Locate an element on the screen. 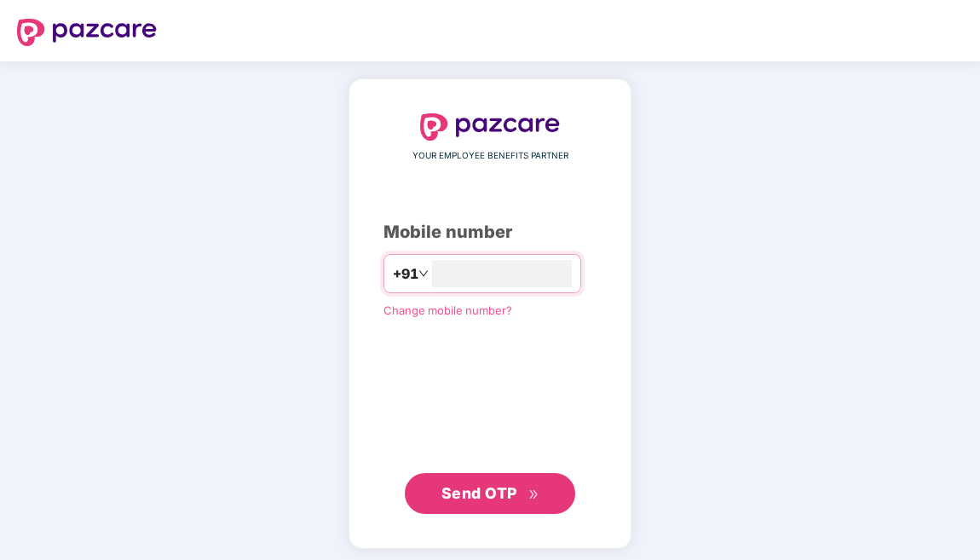  span: Send OTP is located at coordinates (479, 493).